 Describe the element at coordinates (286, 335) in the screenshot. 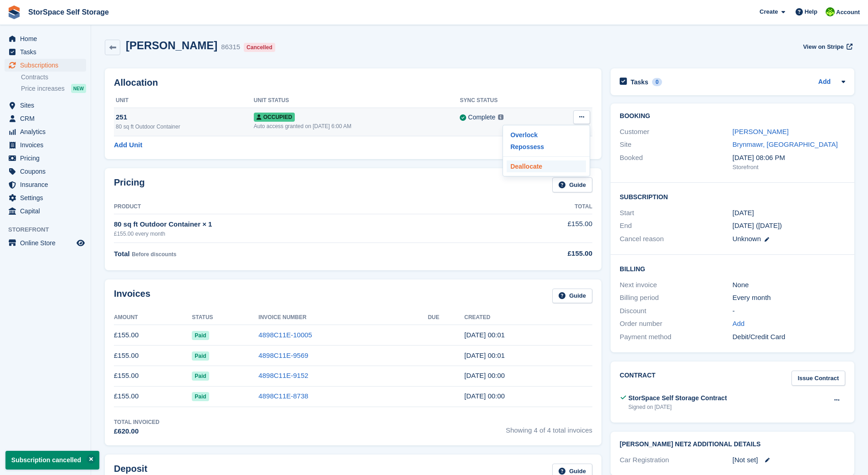

I see `a: 4898C11E-10005` at that location.